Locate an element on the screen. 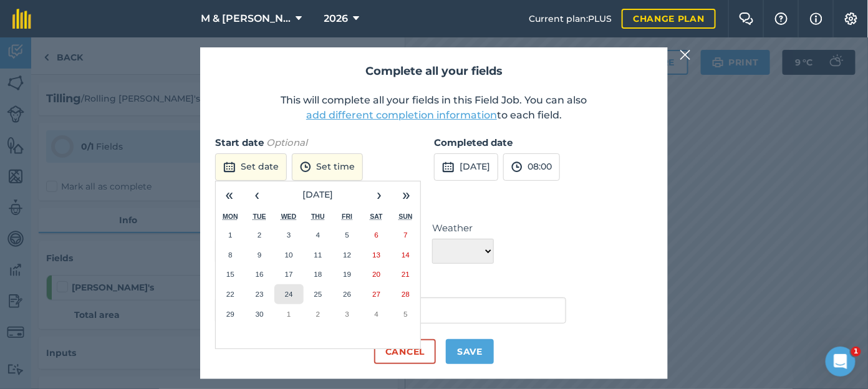 This screenshot has height=389, width=868. button: September 19, 2025 is located at coordinates (346, 274).